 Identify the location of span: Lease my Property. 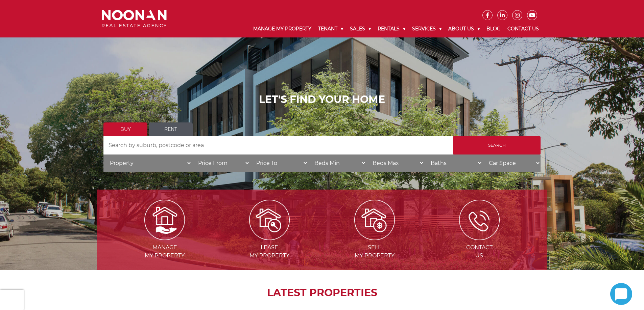
(269, 252).